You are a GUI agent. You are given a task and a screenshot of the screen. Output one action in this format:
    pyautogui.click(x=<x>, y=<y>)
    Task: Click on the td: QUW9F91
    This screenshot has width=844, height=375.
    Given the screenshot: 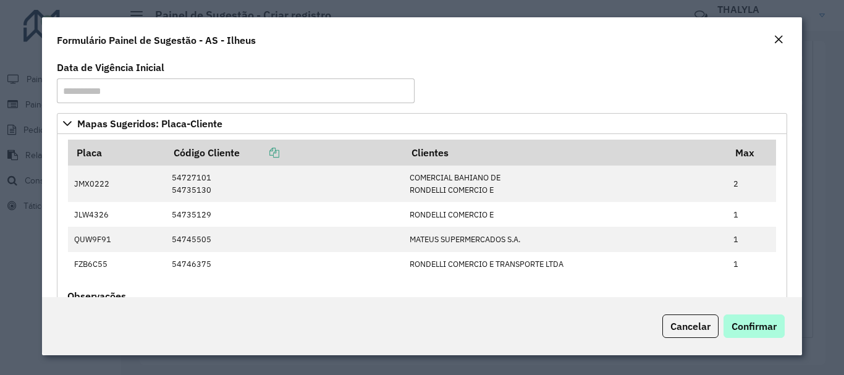 What is the action you would take?
    pyautogui.click(x=116, y=239)
    